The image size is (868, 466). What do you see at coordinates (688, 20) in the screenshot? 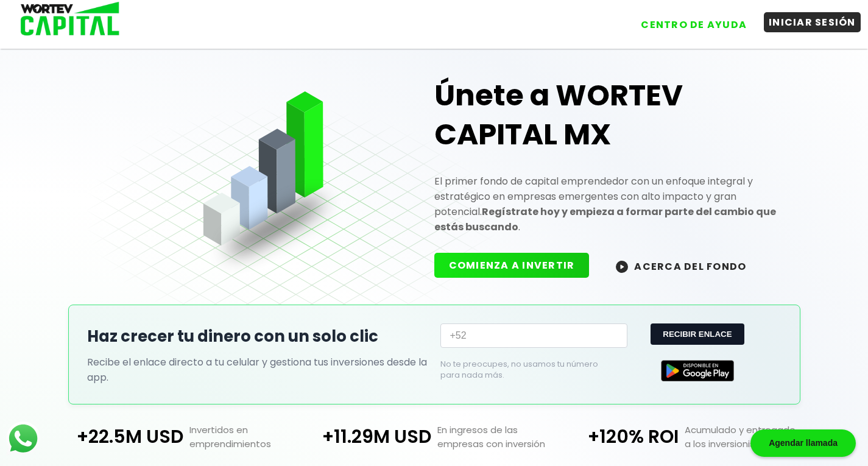
I see `a: CENTRO DE AYUDA` at bounding box center [688, 20].